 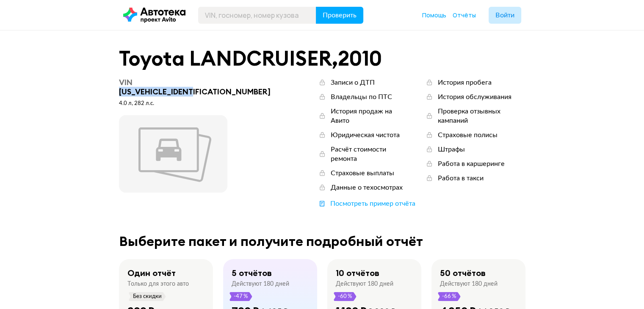 What do you see at coordinates (464, 83) in the screenshot?
I see `div: История пробега` at bounding box center [464, 83].